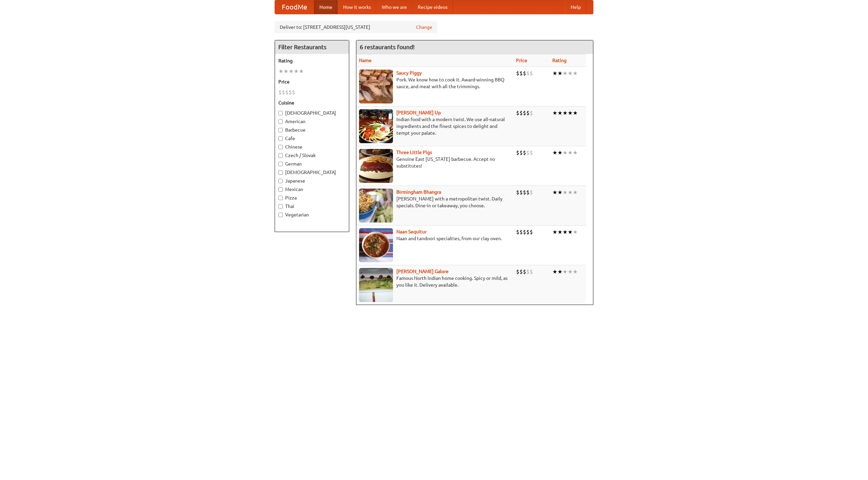 The width and height of the screenshot is (868, 480). Describe the element at coordinates (435, 239) in the screenshot. I see `p: Naan and tandoori specialties, from our clay oven.` at that location.